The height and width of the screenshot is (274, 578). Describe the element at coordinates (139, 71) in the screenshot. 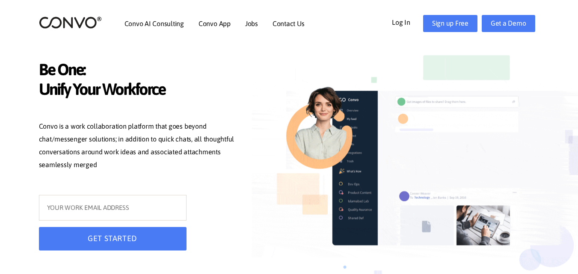

I see `span: Be One:` at that location.